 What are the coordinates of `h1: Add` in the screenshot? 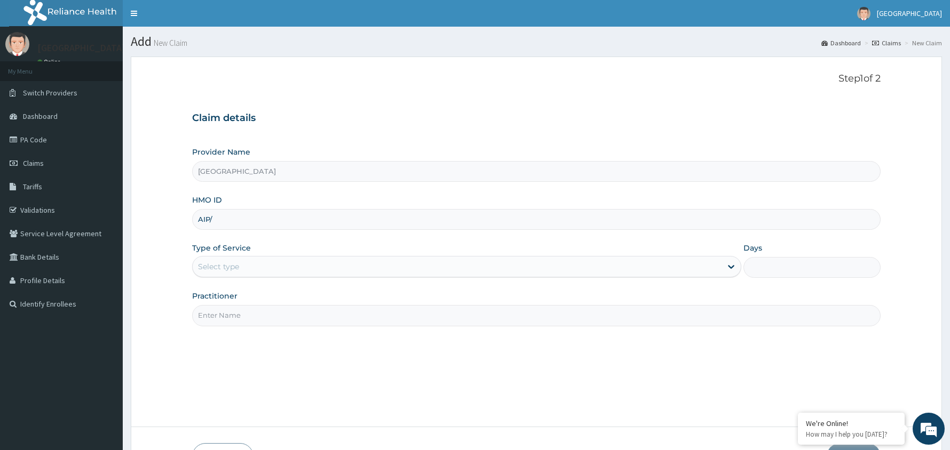 It's located at (536, 42).